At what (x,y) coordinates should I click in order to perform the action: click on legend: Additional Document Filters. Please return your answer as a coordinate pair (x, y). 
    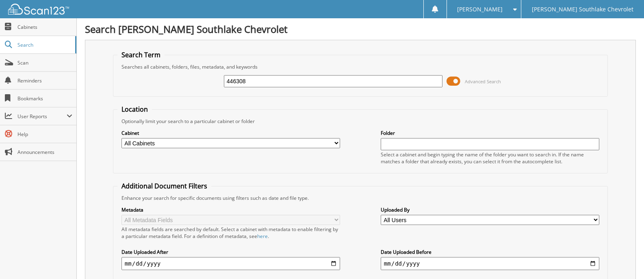
    Looking at the image, I should click on (164, 186).